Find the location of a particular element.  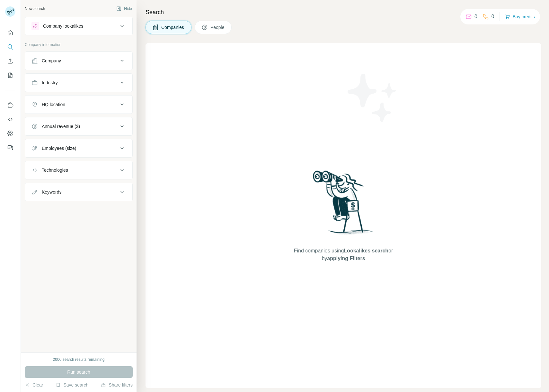

span: People is located at coordinates (218, 27).